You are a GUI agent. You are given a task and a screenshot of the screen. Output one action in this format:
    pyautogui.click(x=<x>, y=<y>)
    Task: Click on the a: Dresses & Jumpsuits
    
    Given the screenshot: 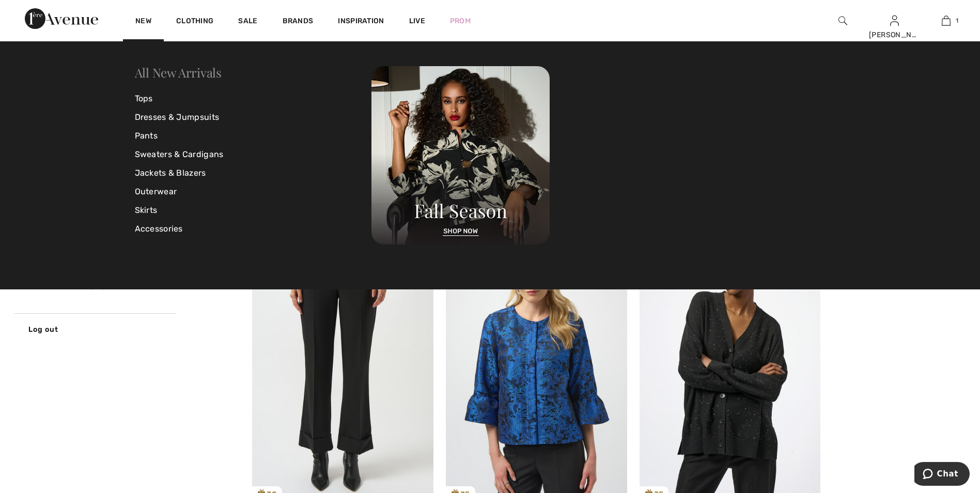 What is the action you would take?
    pyautogui.click(x=253, y=117)
    